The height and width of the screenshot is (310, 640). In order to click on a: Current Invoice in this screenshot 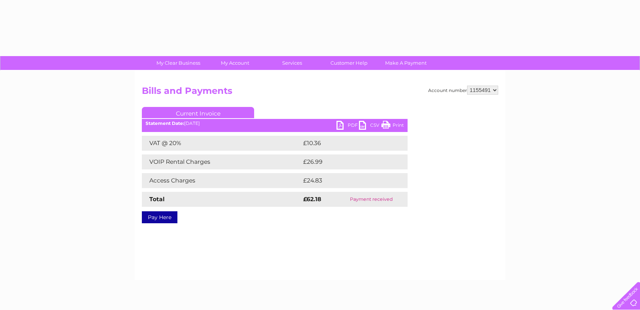, I will do `click(198, 113)`.